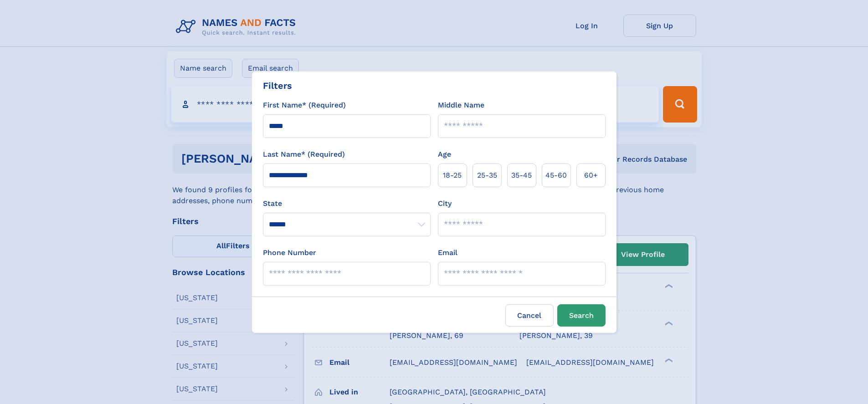  Describe the element at coordinates (304, 155) in the screenshot. I see `label: Last Name* (Required)` at that location.